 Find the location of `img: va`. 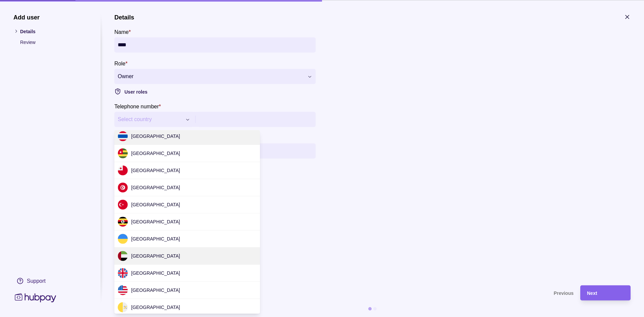

img: va is located at coordinates (123, 307).